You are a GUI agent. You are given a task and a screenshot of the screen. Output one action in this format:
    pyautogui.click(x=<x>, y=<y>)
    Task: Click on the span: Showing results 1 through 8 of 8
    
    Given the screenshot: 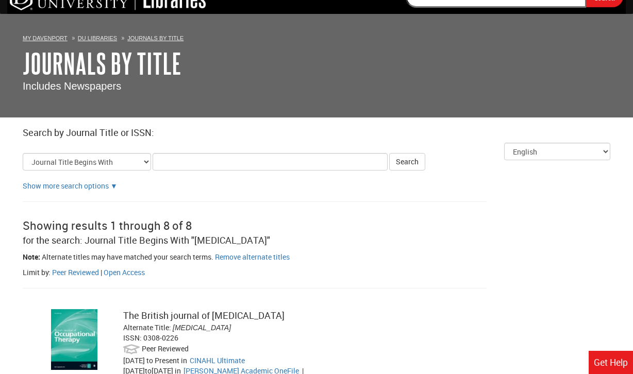 What is the action you would take?
    pyautogui.click(x=107, y=225)
    